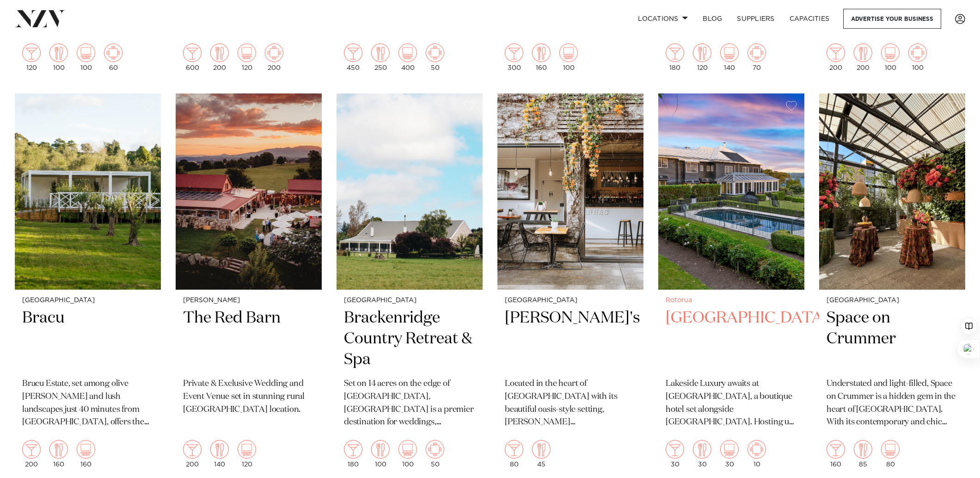 The height and width of the screenshot is (478, 980). What do you see at coordinates (757, 57) in the screenshot?
I see `div: 70` at bounding box center [757, 57].